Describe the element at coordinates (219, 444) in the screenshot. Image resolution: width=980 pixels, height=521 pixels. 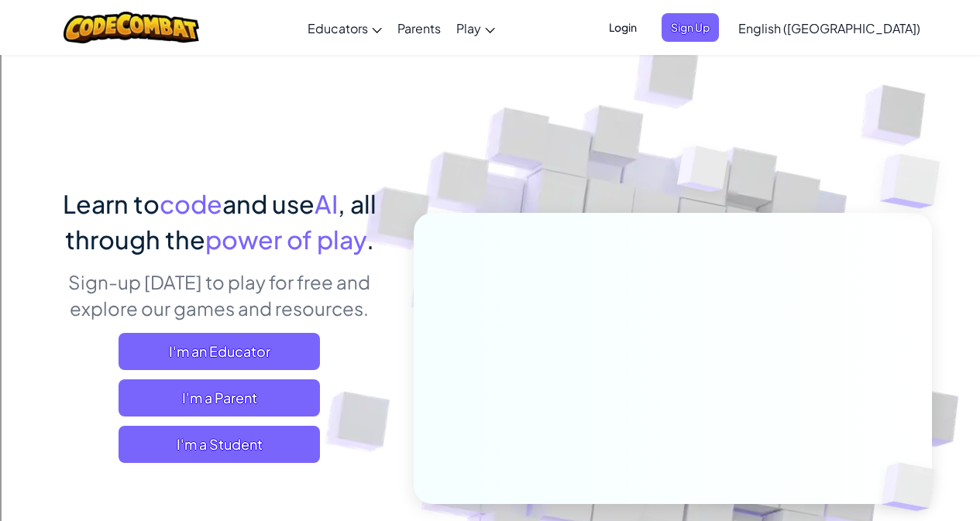
I see `button: I'm a Student` at that location.